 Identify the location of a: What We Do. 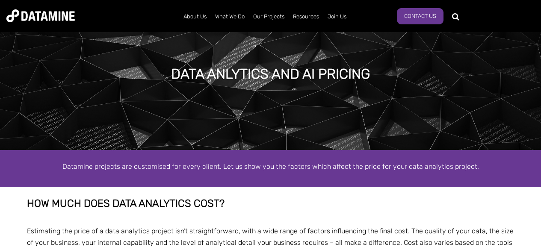
(230, 17).